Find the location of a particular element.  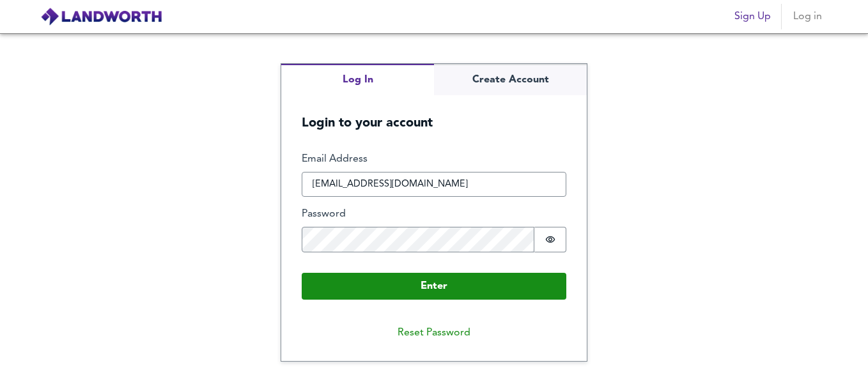

input: e.g. joe@bloggs.com is located at coordinates (434, 185).